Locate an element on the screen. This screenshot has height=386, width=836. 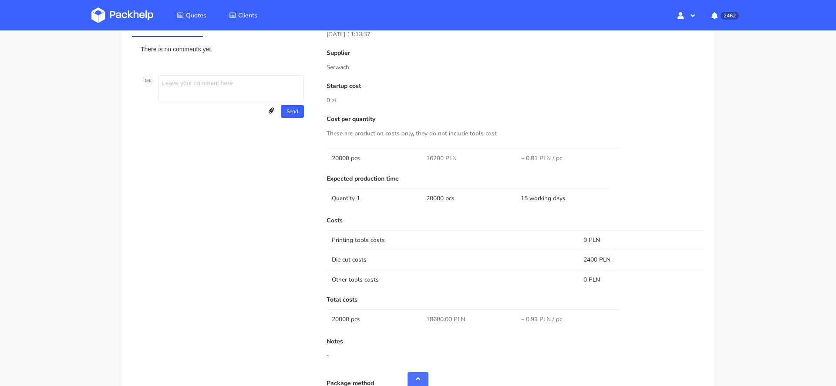
p: Cost per quantity is located at coordinates (515, 119).